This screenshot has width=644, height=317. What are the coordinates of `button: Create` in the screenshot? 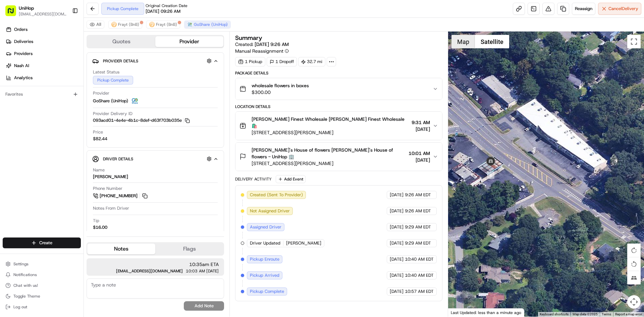 It's located at (42, 243).